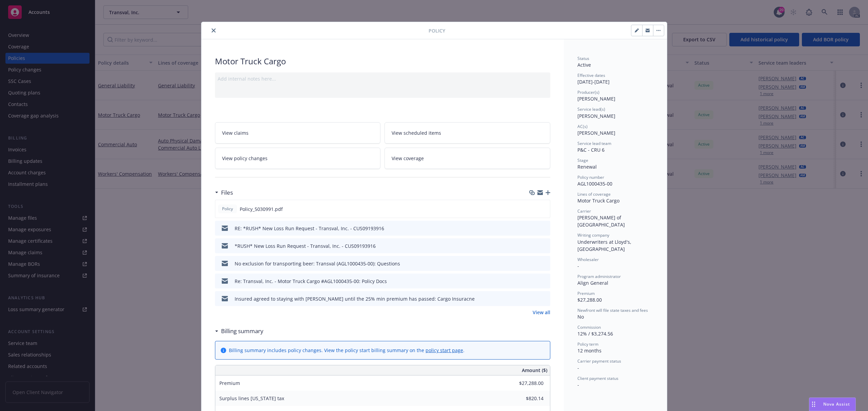  What do you see at coordinates (590, 300) in the screenshot?
I see `span: $27,288.00` at bounding box center [590, 300].